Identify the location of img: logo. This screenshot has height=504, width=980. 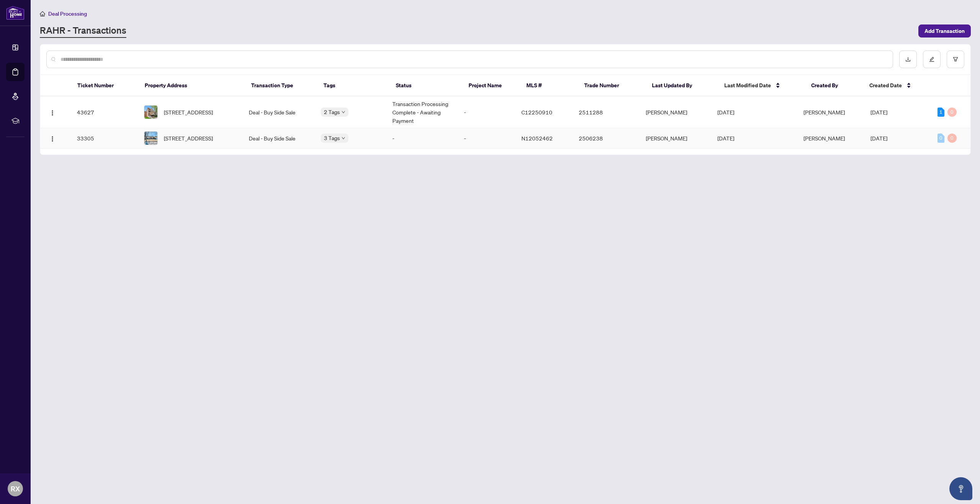
(15, 12).